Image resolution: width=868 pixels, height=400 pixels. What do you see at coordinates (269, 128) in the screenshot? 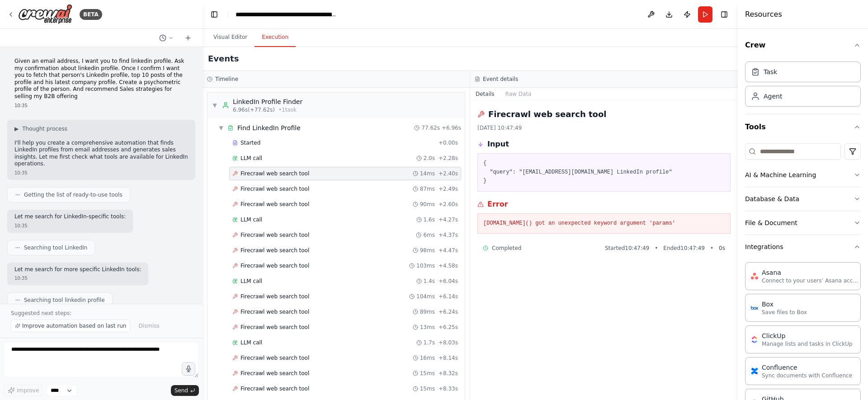
I see `div: Find LinkedIn Profile` at bounding box center [269, 128].